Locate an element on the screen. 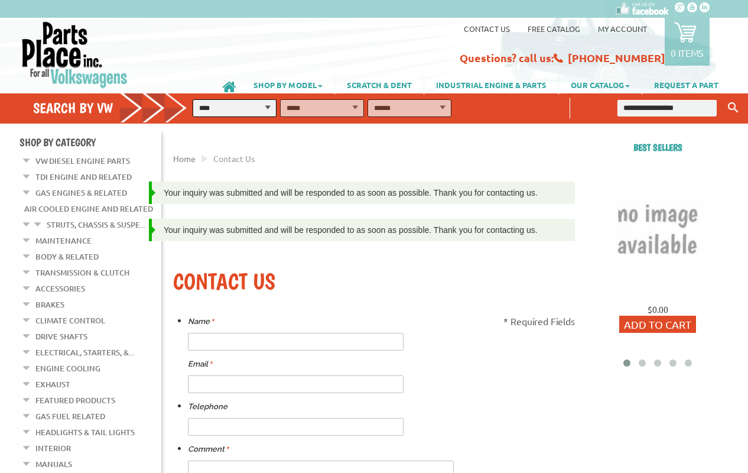  a: My Account is located at coordinates (622, 28).